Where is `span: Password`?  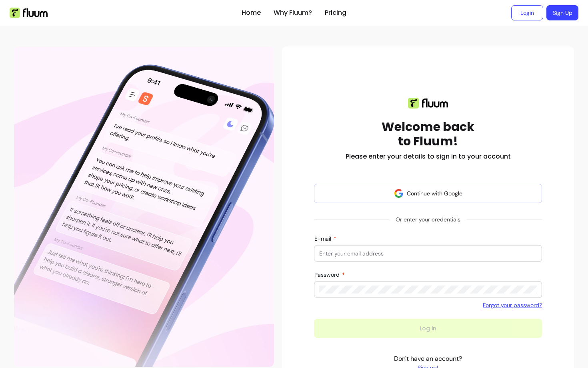 span: Password is located at coordinates (328, 275).